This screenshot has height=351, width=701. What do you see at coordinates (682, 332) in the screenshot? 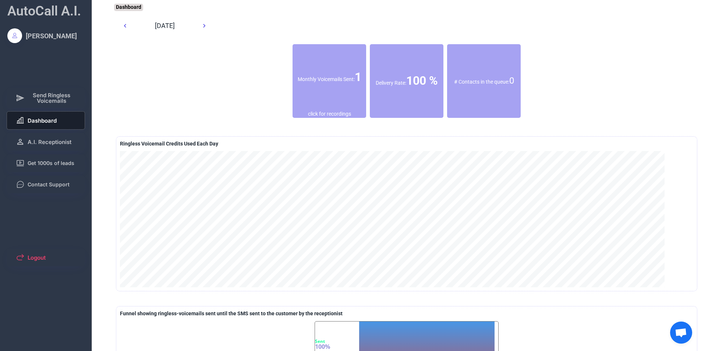
I see `div: Open chat` at bounding box center [682, 332].